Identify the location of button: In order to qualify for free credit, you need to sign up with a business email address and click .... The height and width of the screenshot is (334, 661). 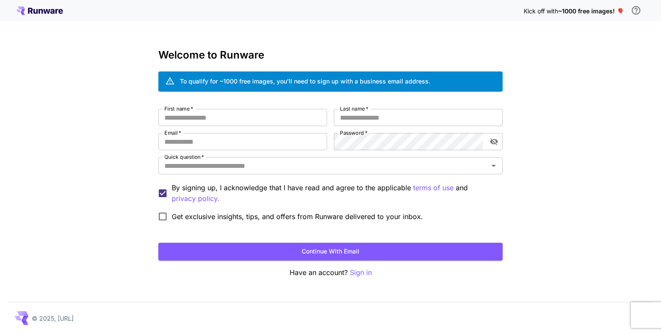
(636, 10).